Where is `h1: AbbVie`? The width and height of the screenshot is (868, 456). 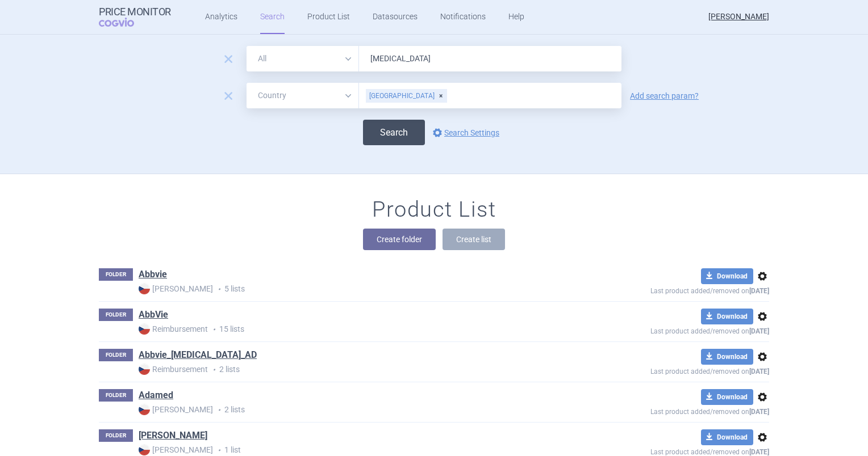
h1: AbbVie is located at coordinates (153, 316).